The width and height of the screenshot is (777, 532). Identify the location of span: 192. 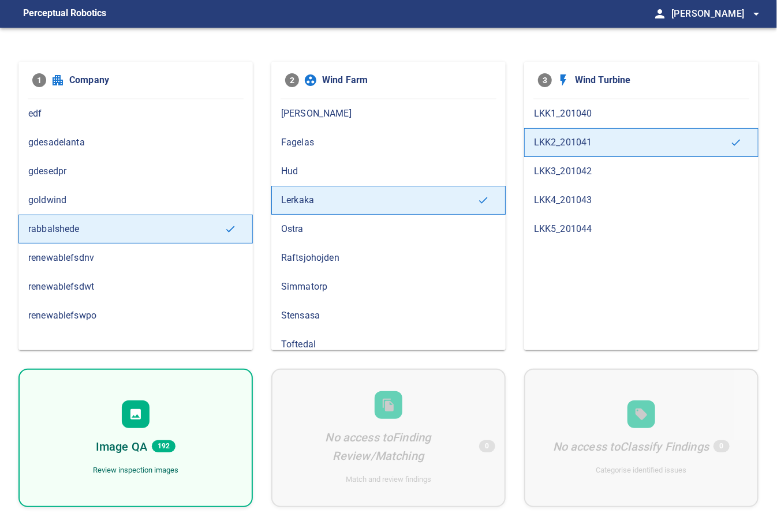
(164, 446).